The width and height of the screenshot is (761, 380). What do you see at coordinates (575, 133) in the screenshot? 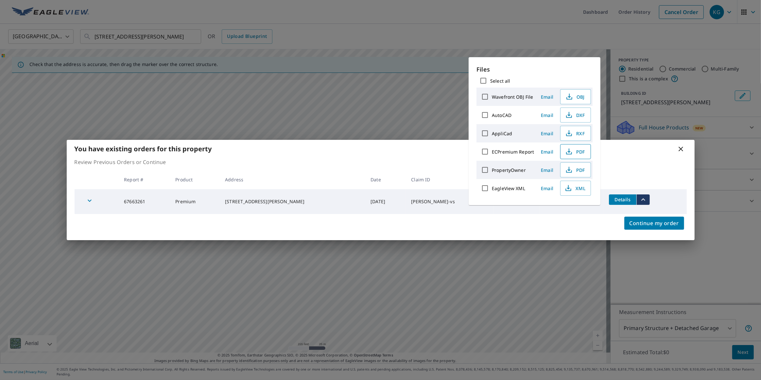
I see `button: RXF` at bounding box center [575, 133].